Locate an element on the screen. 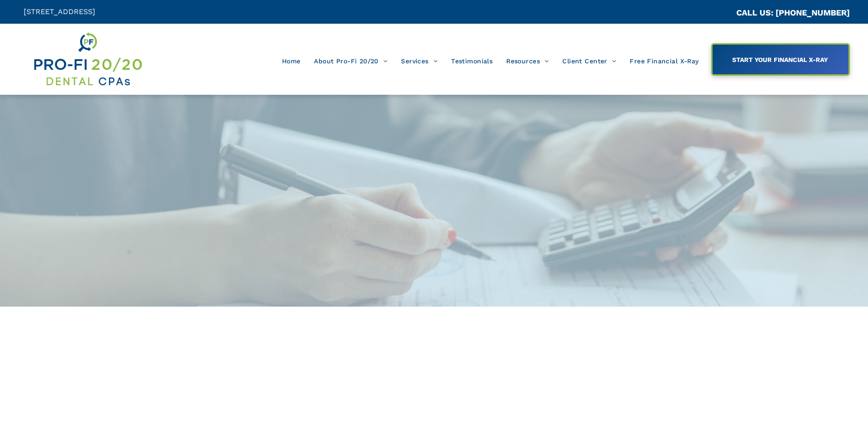 The height and width of the screenshot is (436, 868). a: Services is located at coordinates (419, 61).